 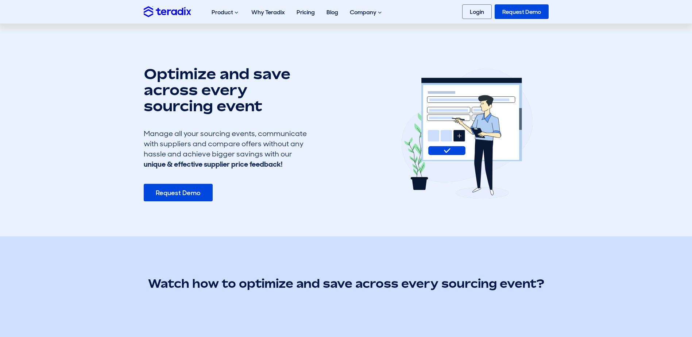 I want to click on h1: Optimize and save across every sourcing event, so click(x=231, y=90).